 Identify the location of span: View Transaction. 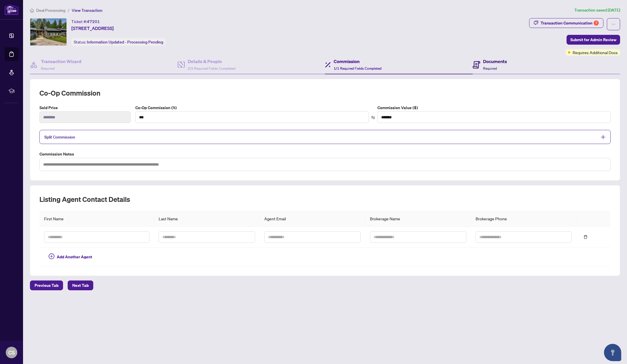
(87, 10).